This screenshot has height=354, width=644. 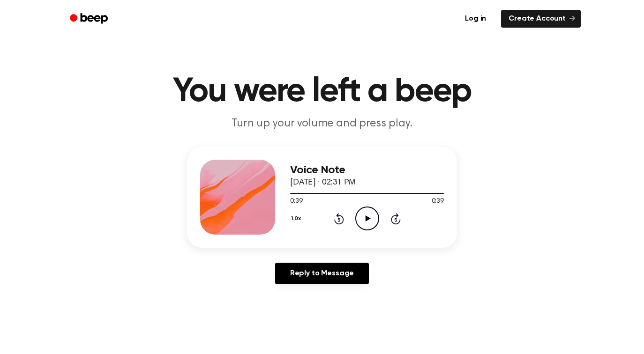 What do you see at coordinates (475, 19) in the screenshot?
I see `a: Log in` at bounding box center [475, 19].